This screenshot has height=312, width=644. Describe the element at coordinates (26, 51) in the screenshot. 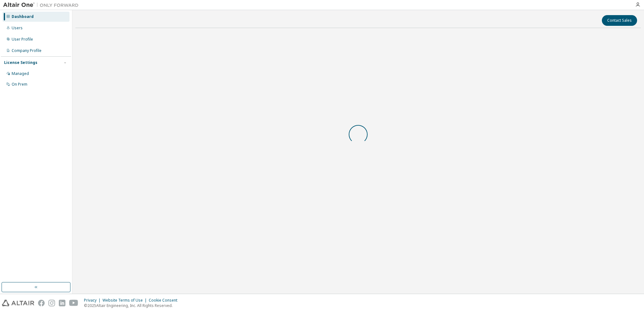

I see `div: Company Profile` at that location.